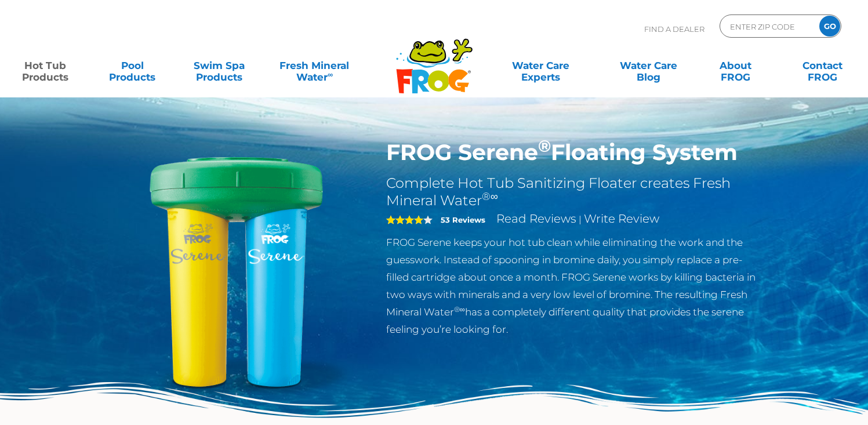 The image size is (868, 425). I want to click on a: ContactFROG, so click(822, 65).